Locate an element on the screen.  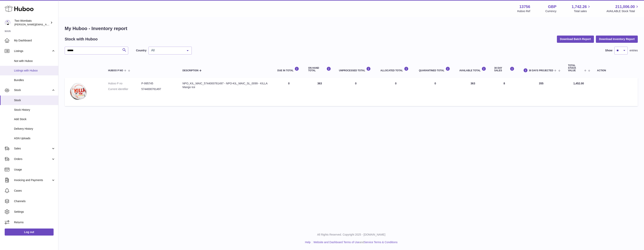
span: Not with Huboo is located at coordinates (35, 61).